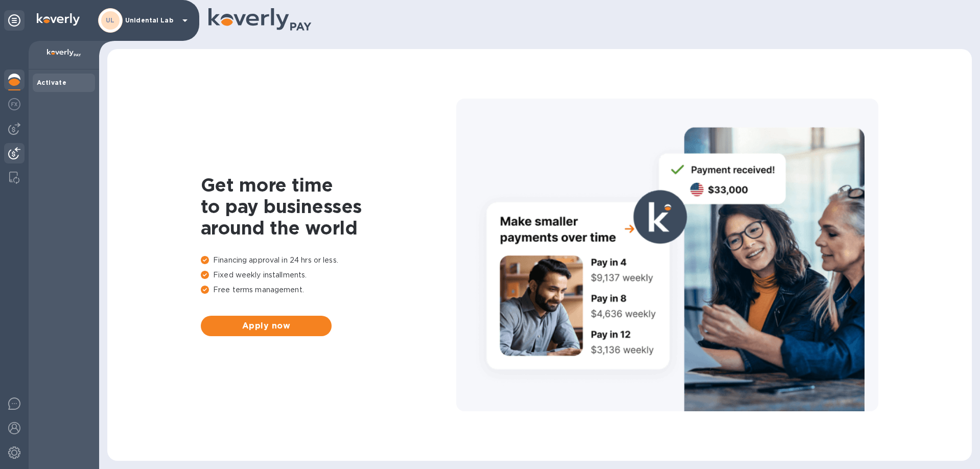 The width and height of the screenshot is (980, 469). What do you see at coordinates (52, 82) in the screenshot?
I see `b: Activate` at bounding box center [52, 82].